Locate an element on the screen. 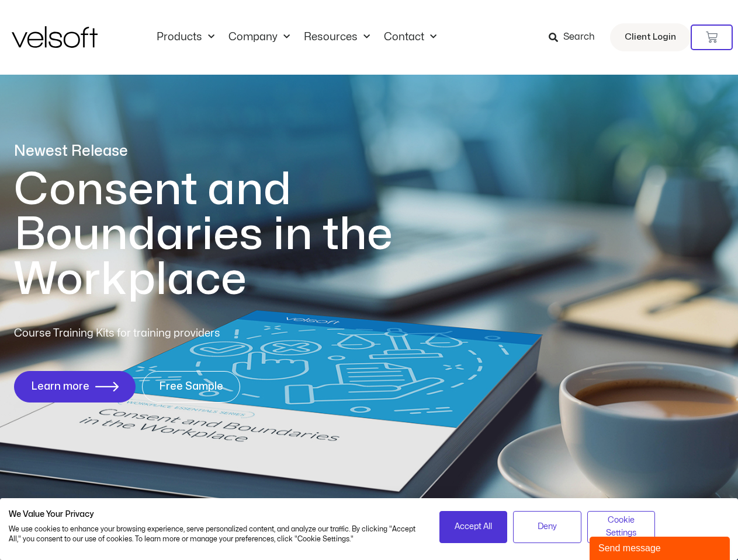  nav: Menu is located at coordinates (296, 37).